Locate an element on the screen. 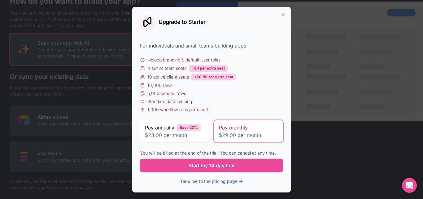  span: $23.00 per month is located at coordinates (175, 135).